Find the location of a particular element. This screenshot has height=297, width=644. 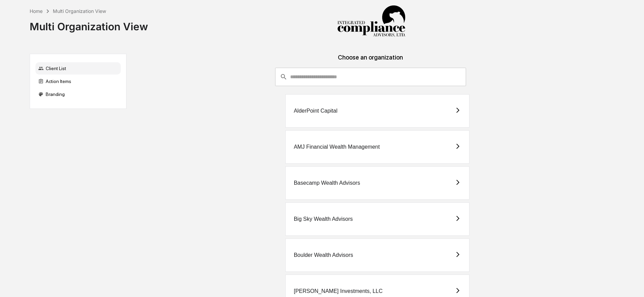

div: Action Items is located at coordinates (78, 81).